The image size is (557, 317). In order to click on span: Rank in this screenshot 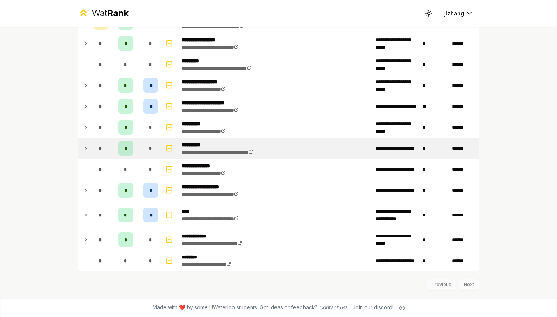, I will do `click(118, 13)`.